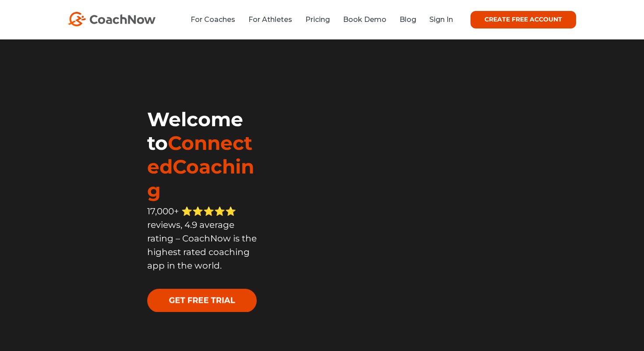 The height and width of the screenshot is (351, 644). Describe the element at coordinates (213, 19) in the screenshot. I see `a: For Coaches` at that location.